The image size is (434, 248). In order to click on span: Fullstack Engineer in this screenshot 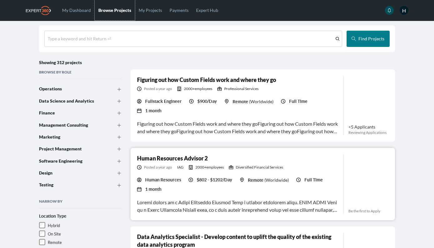, I will do `click(163, 101)`.